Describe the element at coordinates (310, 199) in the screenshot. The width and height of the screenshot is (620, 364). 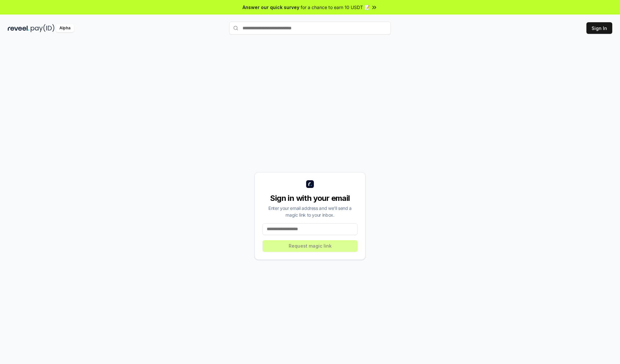
I see `div: Sign in with your email` at that location.